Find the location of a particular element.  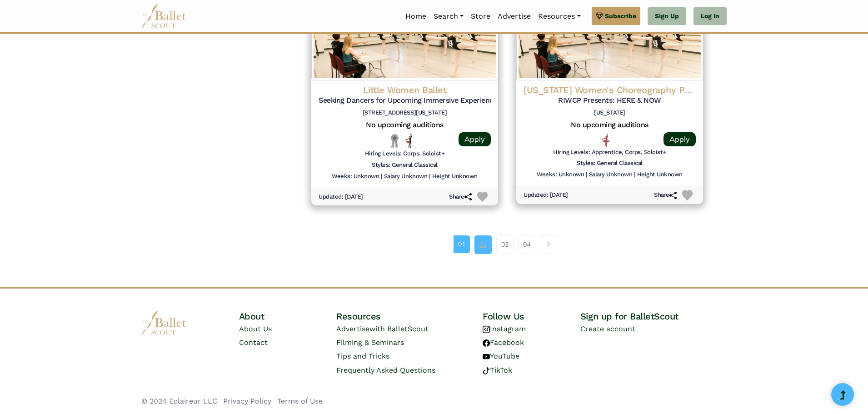

a: About Us is located at coordinates (256, 329).